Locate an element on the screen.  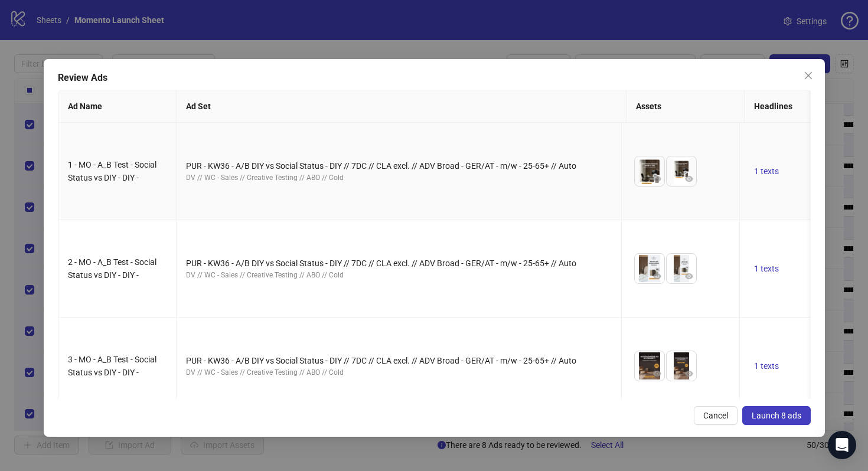
span: close is located at coordinates (809, 75).